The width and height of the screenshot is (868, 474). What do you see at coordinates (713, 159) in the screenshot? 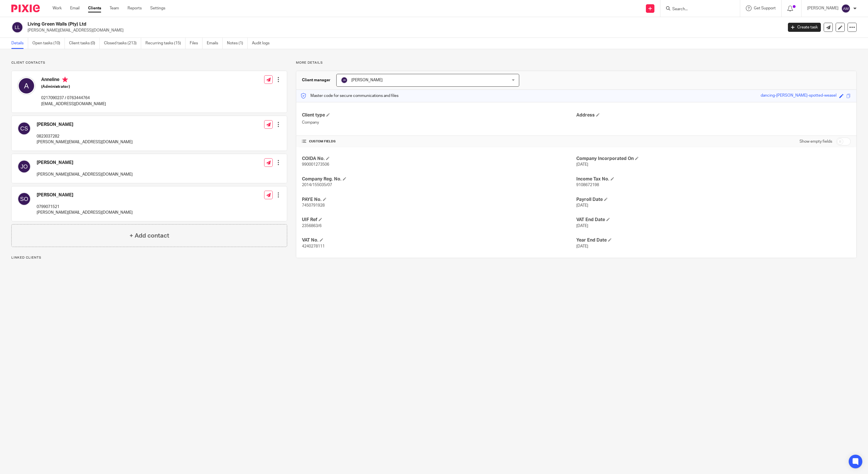
I see `h4: Company Incorporated On` at bounding box center [713, 159].